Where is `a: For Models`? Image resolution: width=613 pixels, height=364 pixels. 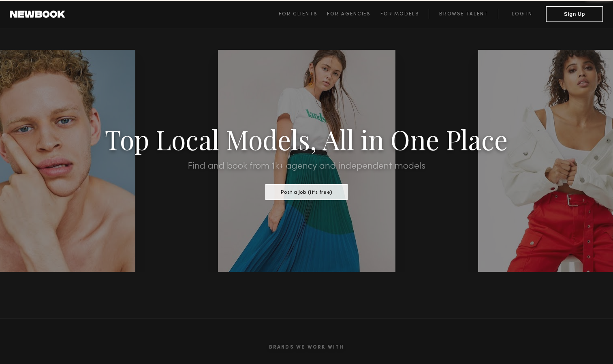 a: For Models is located at coordinates (405, 14).